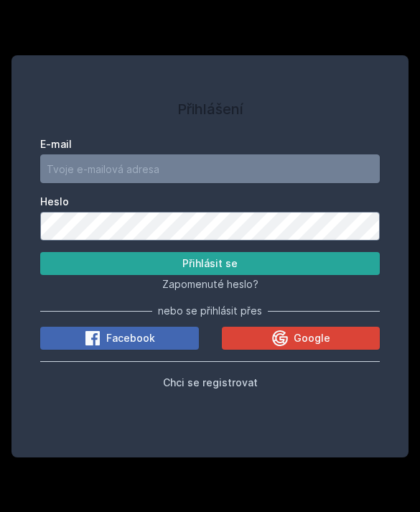 This screenshot has height=512, width=420. What do you see at coordinates (131, 338) in the screenshot?
I see `span: Facebook` at bounding box center [131, 338].